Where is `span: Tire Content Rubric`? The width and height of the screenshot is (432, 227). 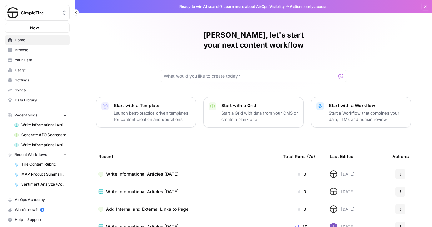 span: Tire Content Rubric is located at coordinates (44, 164).